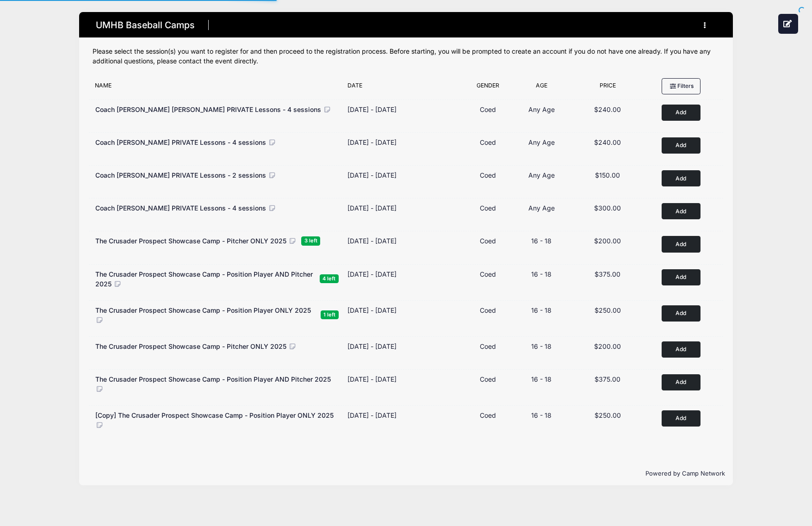  I want to click on div: Date, so click(403, 88).